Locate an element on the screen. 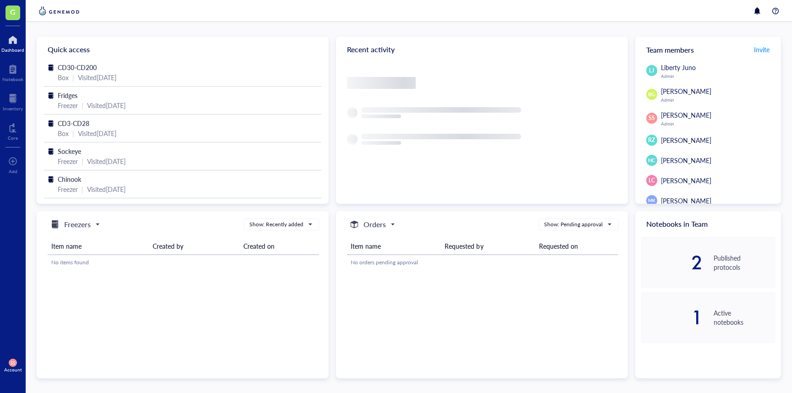 The image size is (792, 393). div: Team members is located at coordinates (708, 50).